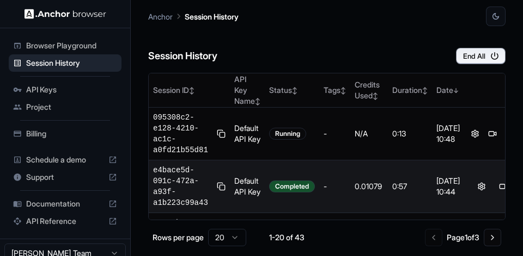 This screenshot has height=256, width=523. I want to click on div: N/A, so click(369, 134).